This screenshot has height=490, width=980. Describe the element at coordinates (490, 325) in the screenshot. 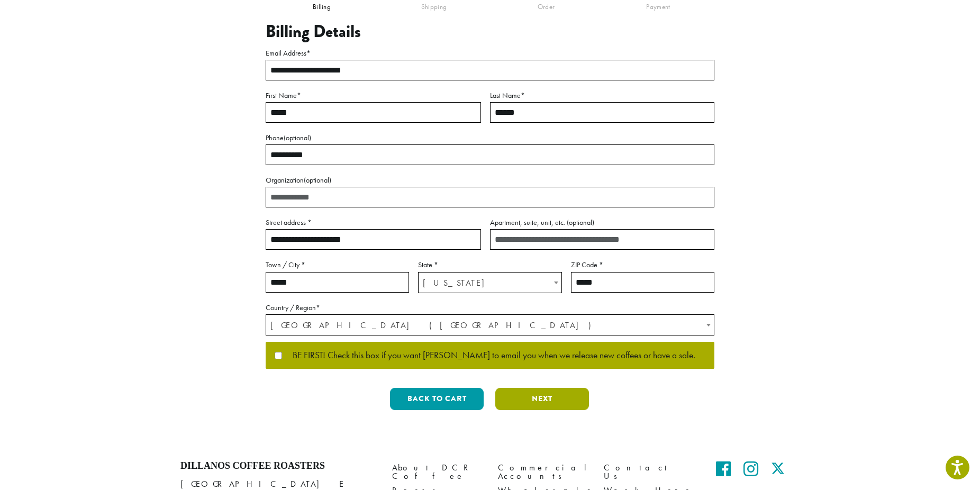

I see `span: United States (US)` at that location.